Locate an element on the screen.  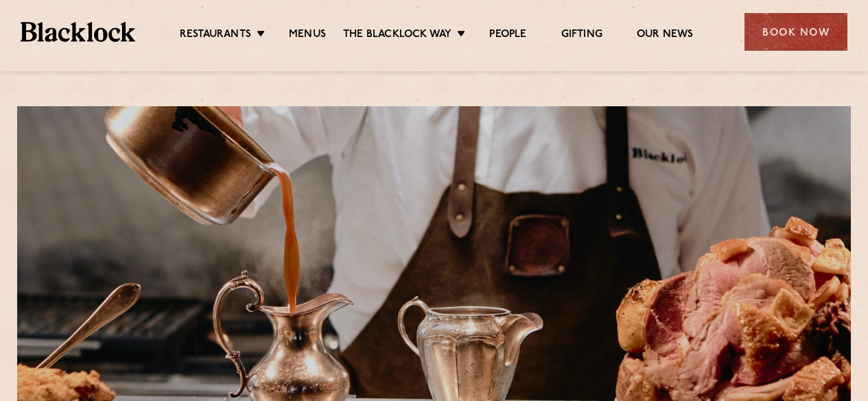
a: The Blacklock Way is located at coordinates (398, 36).